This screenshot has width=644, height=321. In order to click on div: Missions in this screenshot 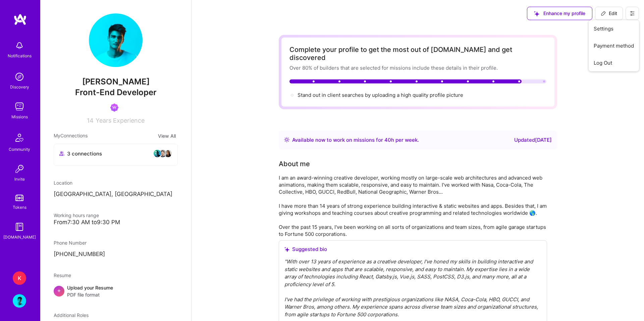, I will do `click(20, 117)`.